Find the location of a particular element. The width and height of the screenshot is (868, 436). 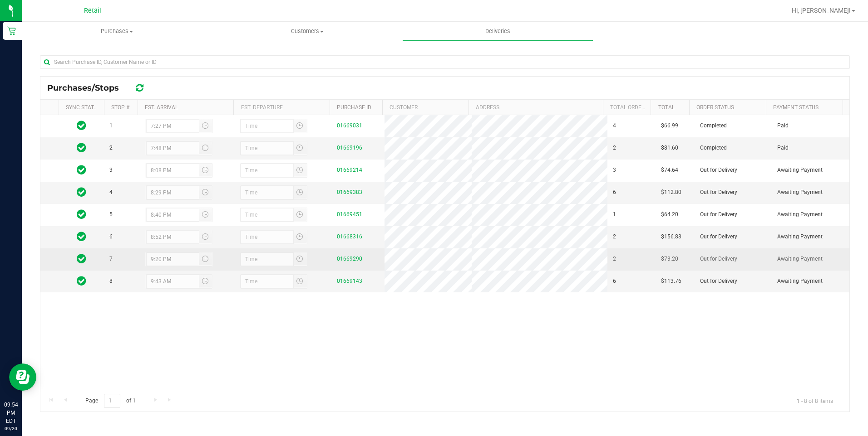

a: 01668316 is located at coordinates (349, 236).